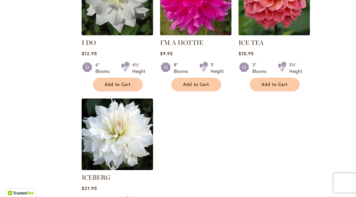  What do you see at coordinates (183, 68) in the screenshot?
I see `div: 8" Blooms` at bounding box center [183, 68].